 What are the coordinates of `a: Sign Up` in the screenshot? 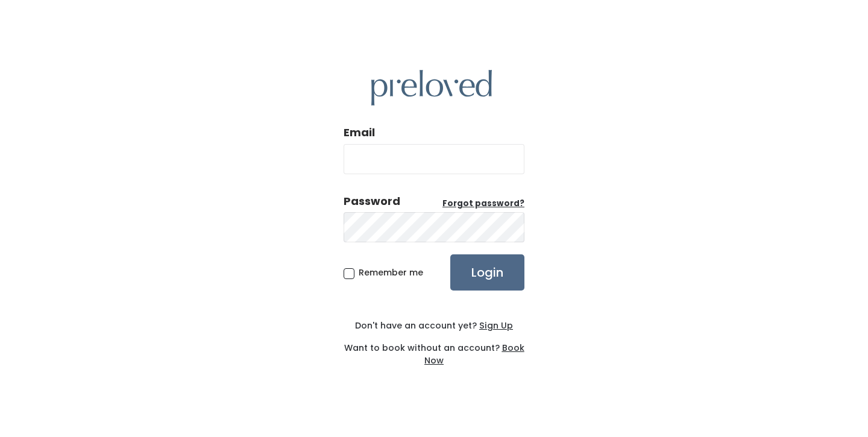 It's located at (495, 326).